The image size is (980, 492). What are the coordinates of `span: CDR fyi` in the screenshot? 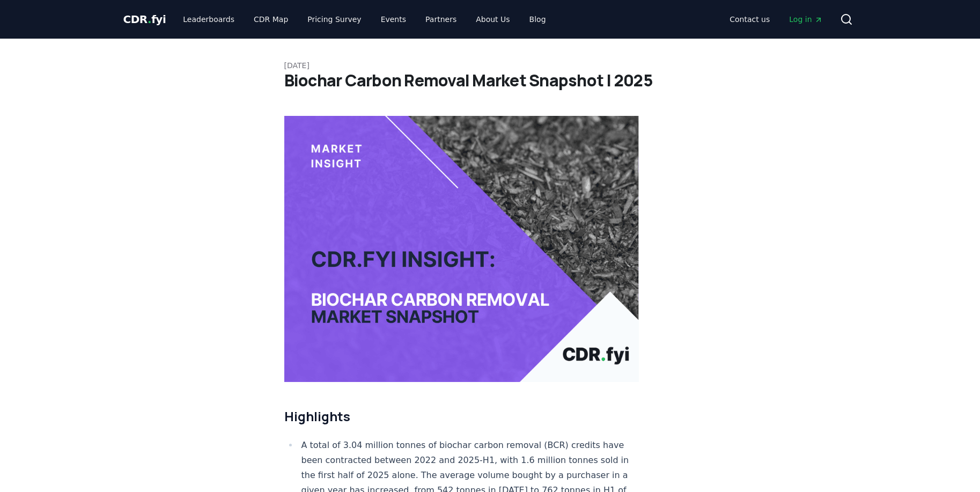 It's located at (145, 19).